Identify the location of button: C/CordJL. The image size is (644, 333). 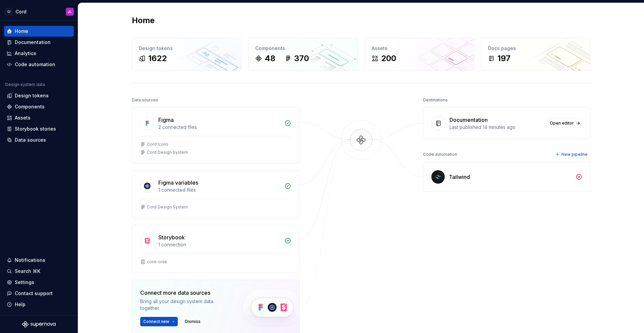
(39, 12).